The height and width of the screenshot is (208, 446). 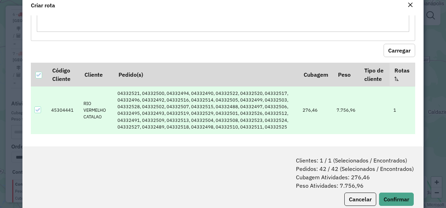 What do you see at coordinates (396, 199) in the screenshot?
I see `button: Confirmar` at bounding box center [396, 199].